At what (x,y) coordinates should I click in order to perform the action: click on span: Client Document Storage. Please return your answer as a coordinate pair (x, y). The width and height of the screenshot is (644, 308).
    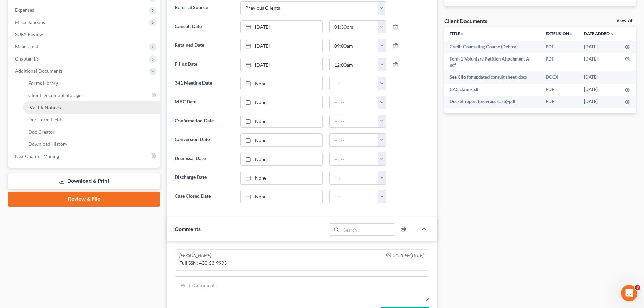
    Looking at the image, I should click on (54, 95).